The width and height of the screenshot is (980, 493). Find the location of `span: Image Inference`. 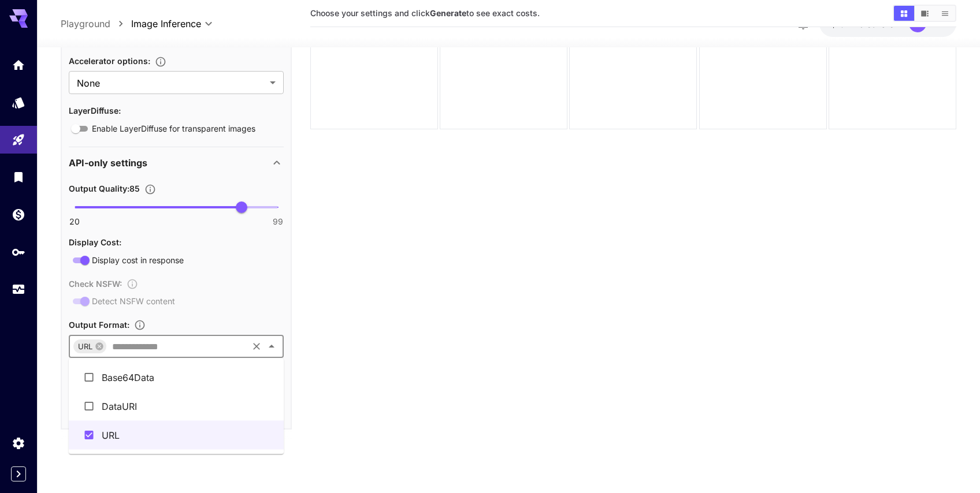

span: Image Inference is located at coordinates (166, 24).